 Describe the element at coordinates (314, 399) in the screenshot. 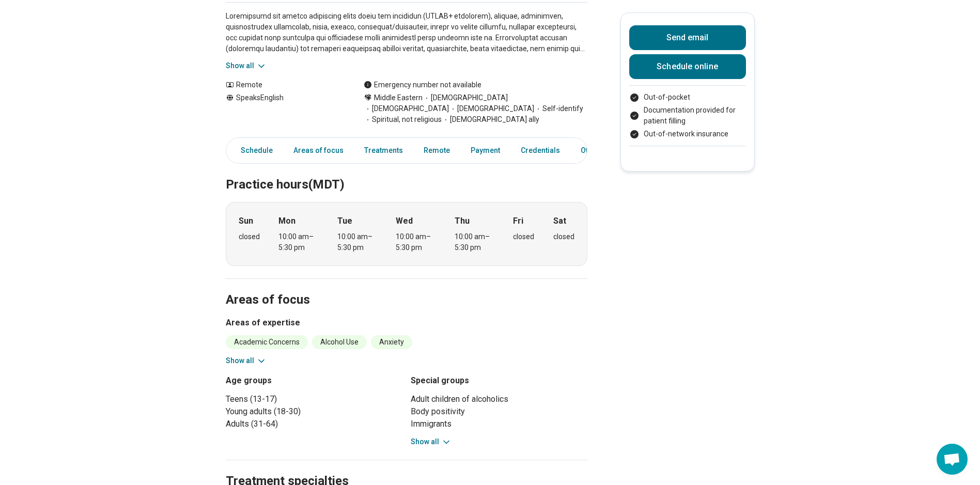

I see `li: Teens (13-17)` at that location.